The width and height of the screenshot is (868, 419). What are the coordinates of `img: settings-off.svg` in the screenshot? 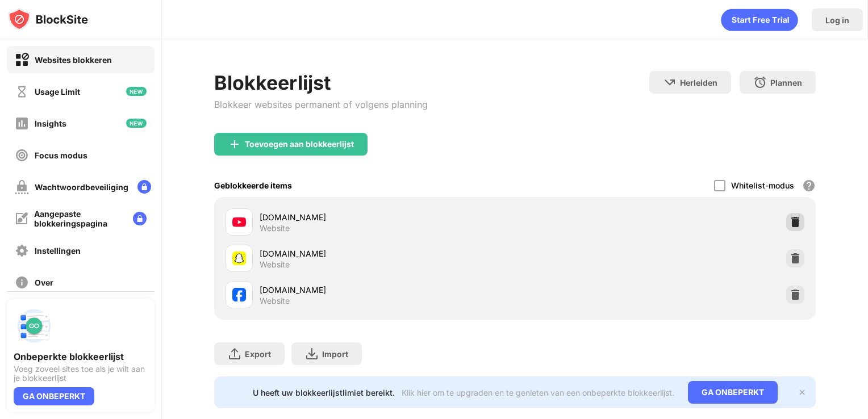 It's located at (21, 251).